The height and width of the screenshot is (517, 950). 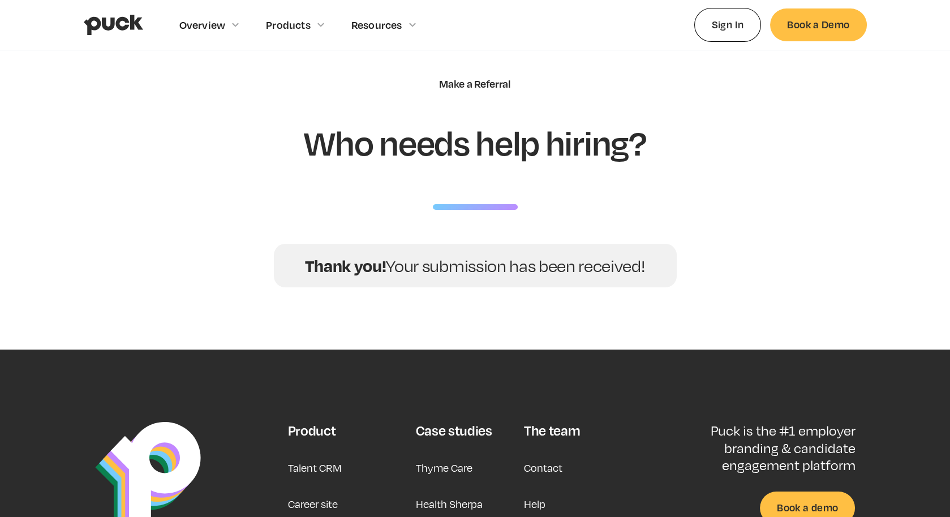 I want to click on a: Thyme Care, so click(x=444, y=468).